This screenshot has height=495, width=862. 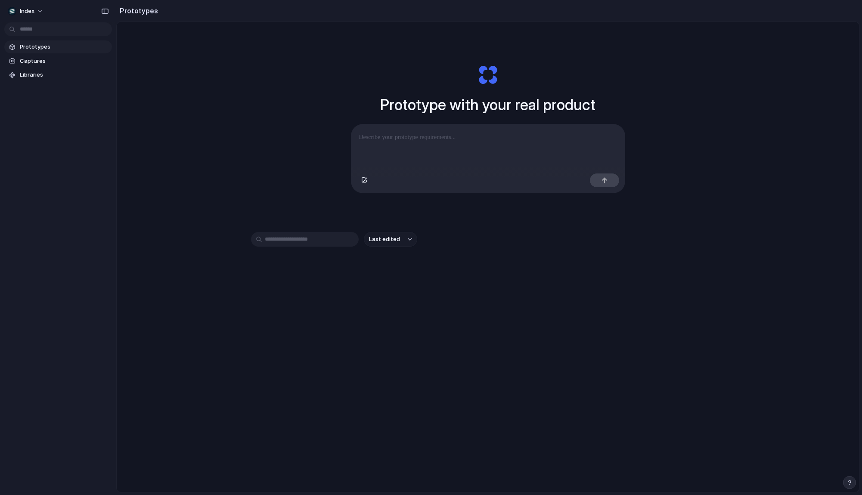 I want to click on span: Prototypes, so click(x=64, y=47).